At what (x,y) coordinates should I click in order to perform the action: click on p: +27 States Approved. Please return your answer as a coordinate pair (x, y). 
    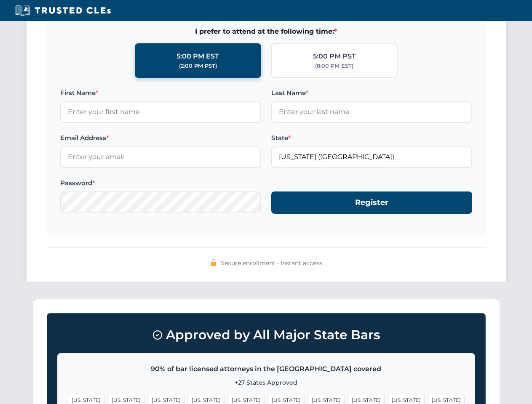
    Looking at the image, I should click on (266, 382).